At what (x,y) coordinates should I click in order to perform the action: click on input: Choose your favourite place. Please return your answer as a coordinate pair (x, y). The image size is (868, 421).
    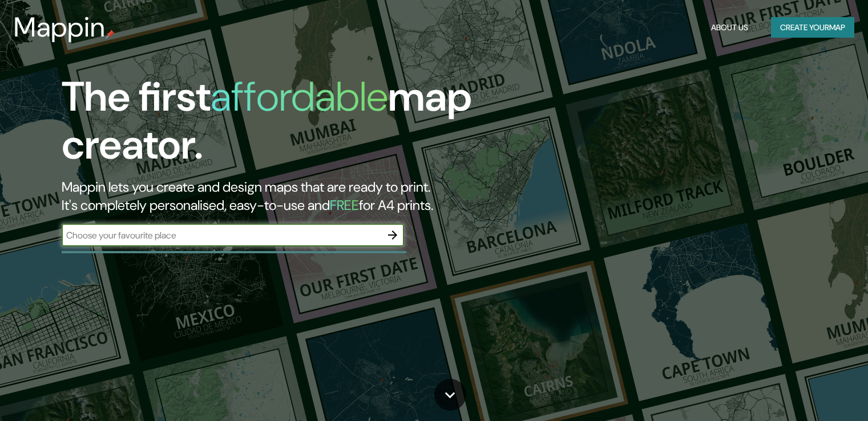
    Looking at the image, I should click on (221, 235).